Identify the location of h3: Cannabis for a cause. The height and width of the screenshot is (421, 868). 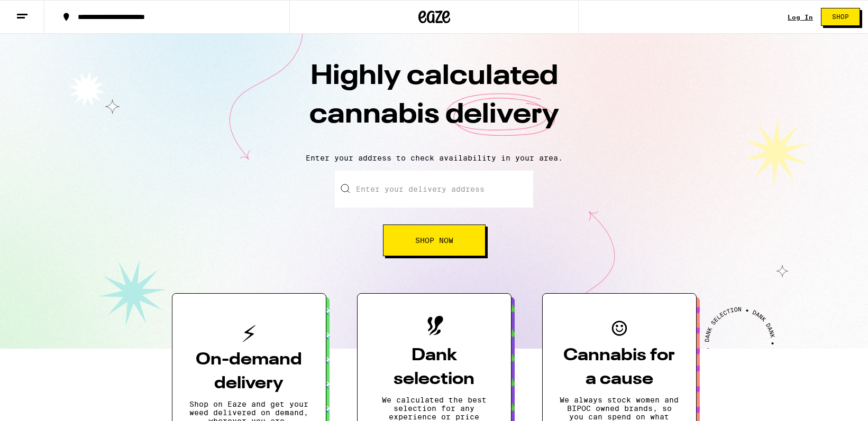
(620, 368).